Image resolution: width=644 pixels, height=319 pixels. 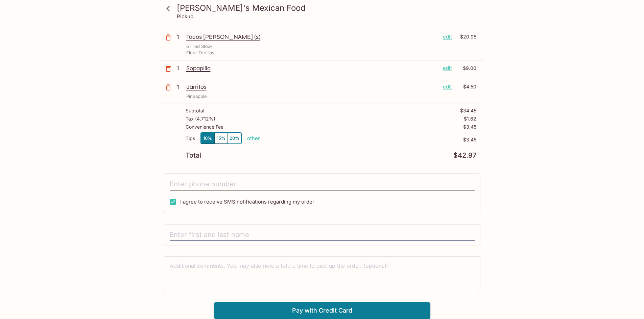 I want to click on p: $20.95, so click(x=466, y=37).